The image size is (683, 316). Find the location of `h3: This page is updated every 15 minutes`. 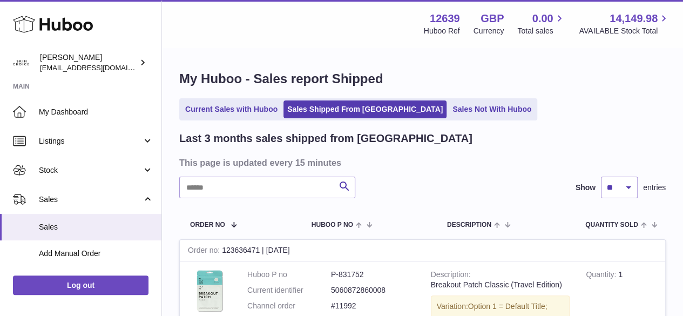

h3: This page is updated every 15 minutes is located at coordinates (421, 163).